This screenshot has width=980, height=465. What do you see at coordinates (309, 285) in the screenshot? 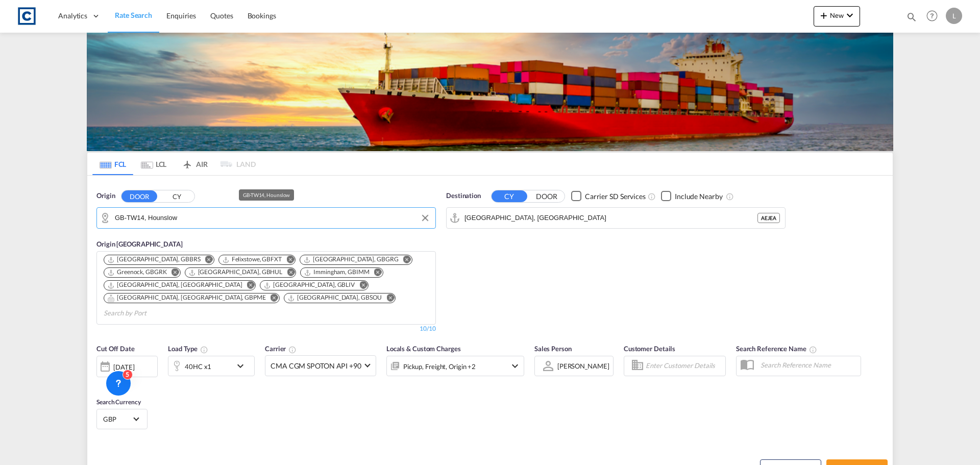
I see `div: Liverpool, GBLIV` at bounding box center [309, 285].